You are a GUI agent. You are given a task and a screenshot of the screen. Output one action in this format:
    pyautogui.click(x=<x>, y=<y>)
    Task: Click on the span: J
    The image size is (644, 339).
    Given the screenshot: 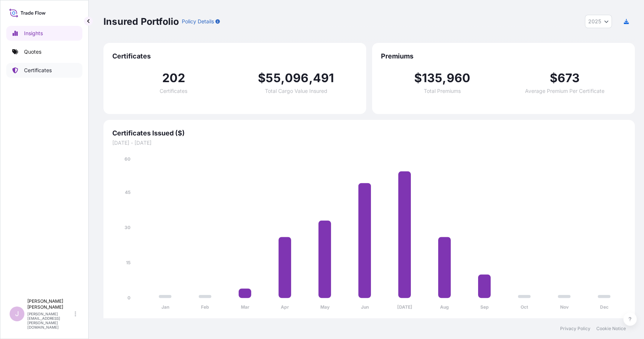 What is the action you would take?
    pyautogui.click(x=17, y=313)
    